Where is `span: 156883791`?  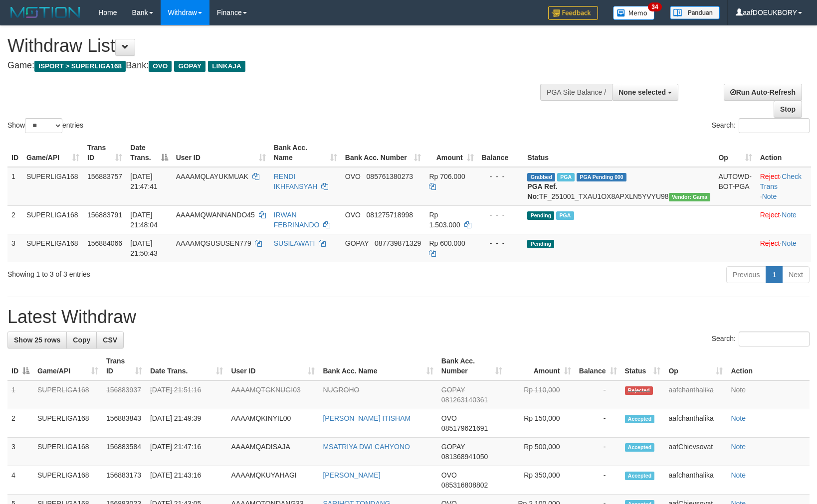
span: 156883791 is located at coordinates (104, 215).